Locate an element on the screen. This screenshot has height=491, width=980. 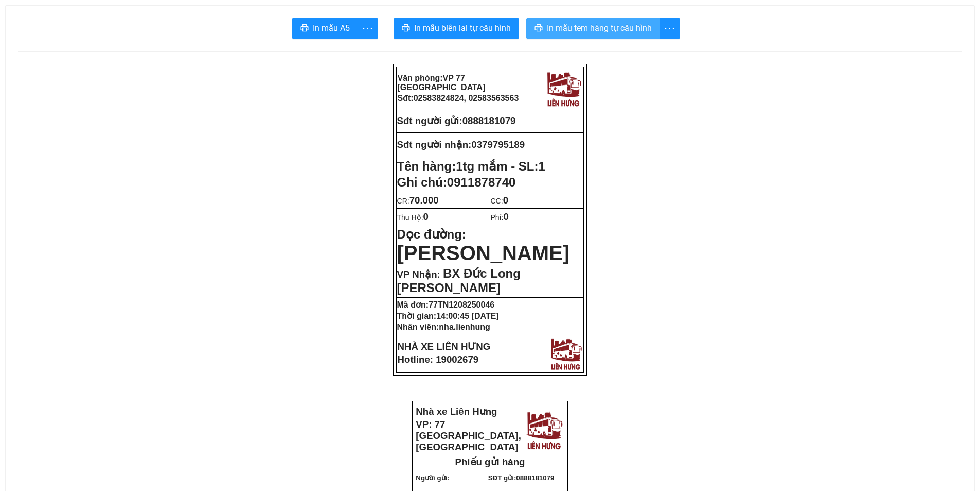
span: In mẫu A5 is located at coordinates (332, 27).